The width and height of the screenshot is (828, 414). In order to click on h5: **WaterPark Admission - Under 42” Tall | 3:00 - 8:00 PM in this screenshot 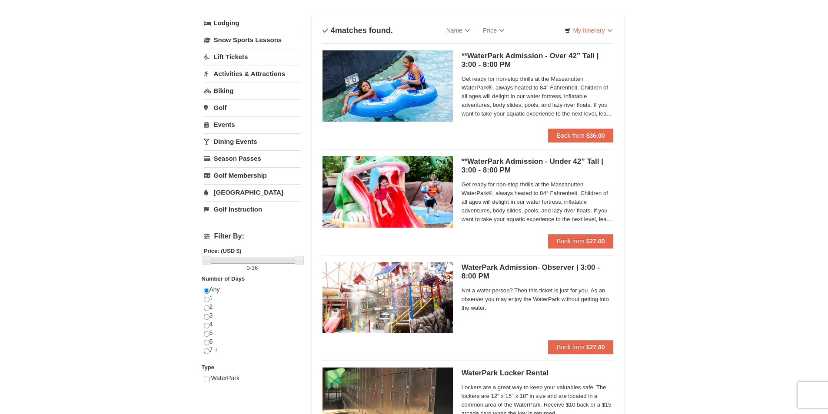, I will do `click(538, 166)`.